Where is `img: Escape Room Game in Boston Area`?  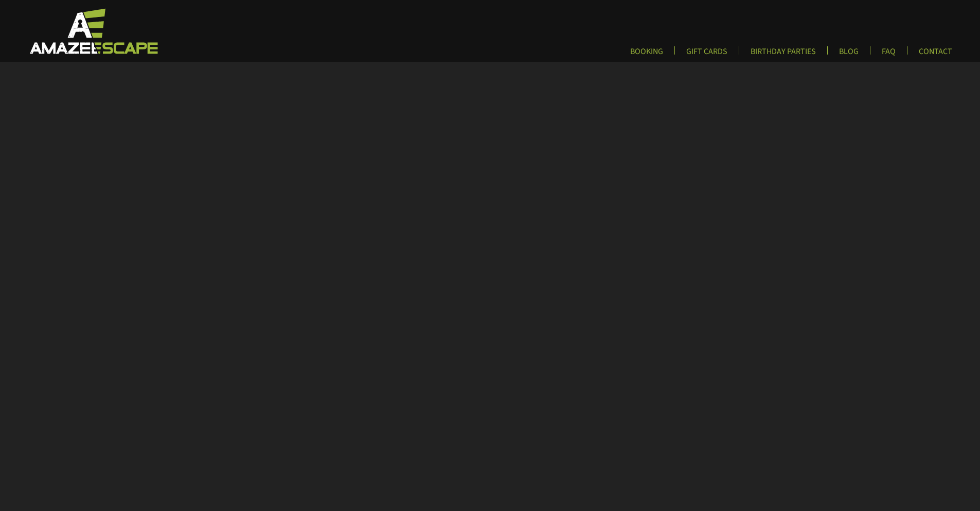 img: Escape Room Game in Boston Area is located at coordinates (92, 31).